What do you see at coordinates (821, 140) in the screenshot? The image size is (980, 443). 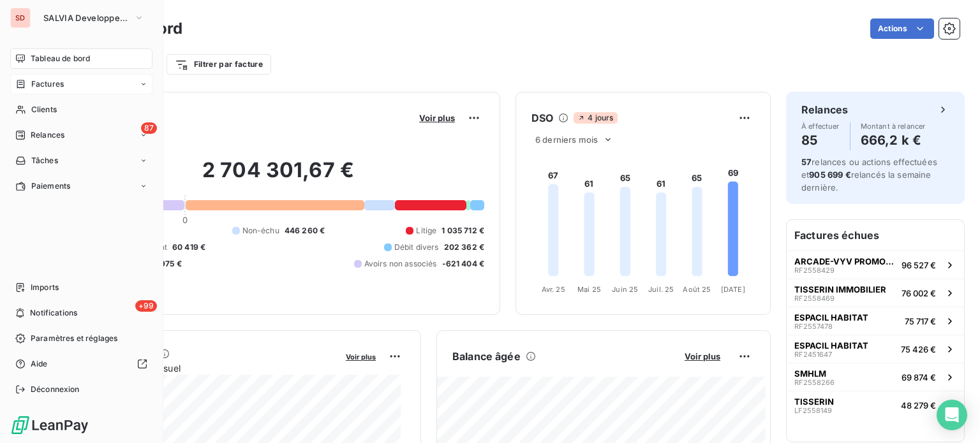 I see `h4: 85` at bounding box center [821, 140].